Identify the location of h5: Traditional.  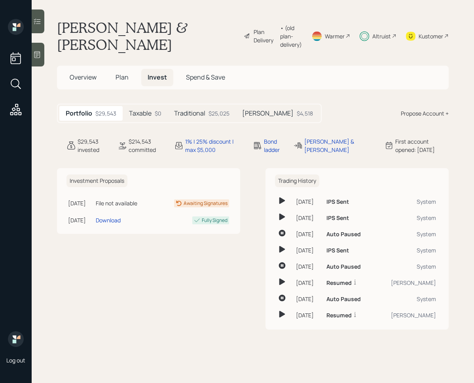
(189, 113).